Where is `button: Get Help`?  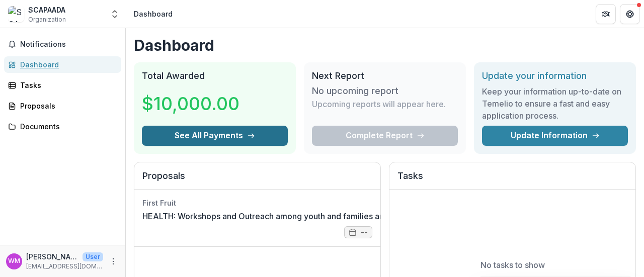 button: Get Help is located at coordinates (630, 14).